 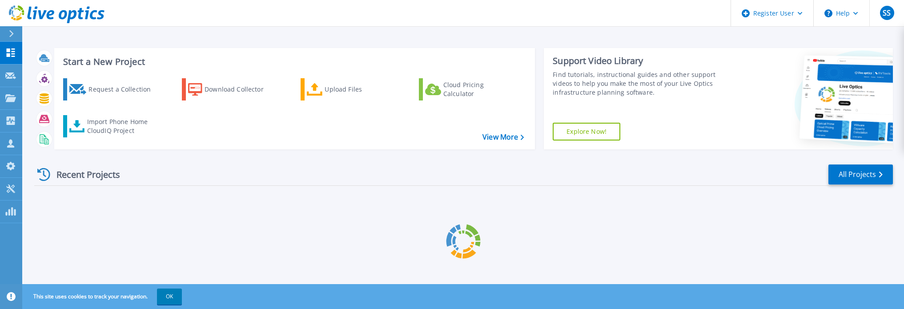 I want to click on a: View More, so click(x=503, y=137).